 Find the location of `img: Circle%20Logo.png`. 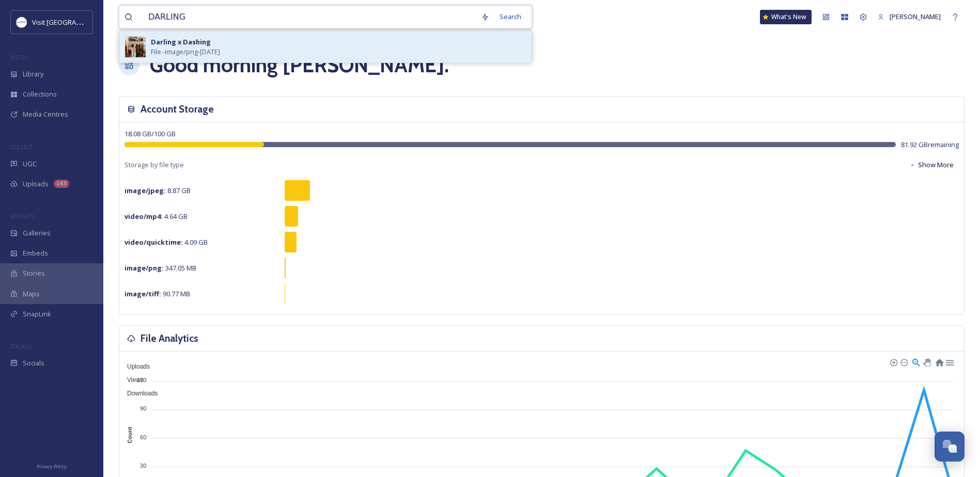

img: Circle%20Logo.png is located at coordinates (21, 22).